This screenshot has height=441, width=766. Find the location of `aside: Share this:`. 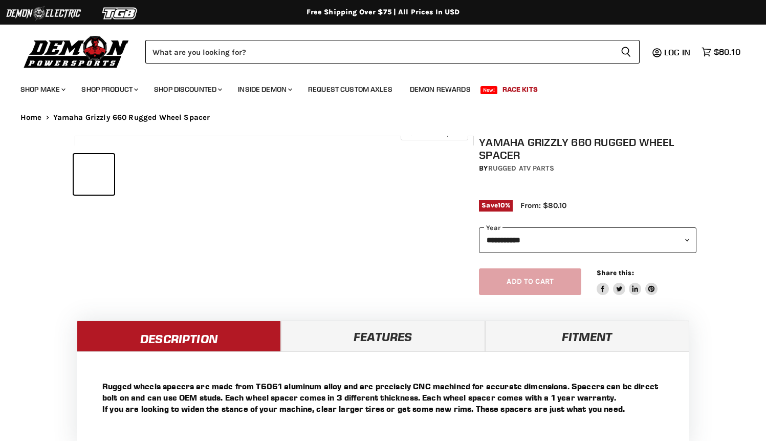

aside: Share this: is located at coordinates (627, 281).